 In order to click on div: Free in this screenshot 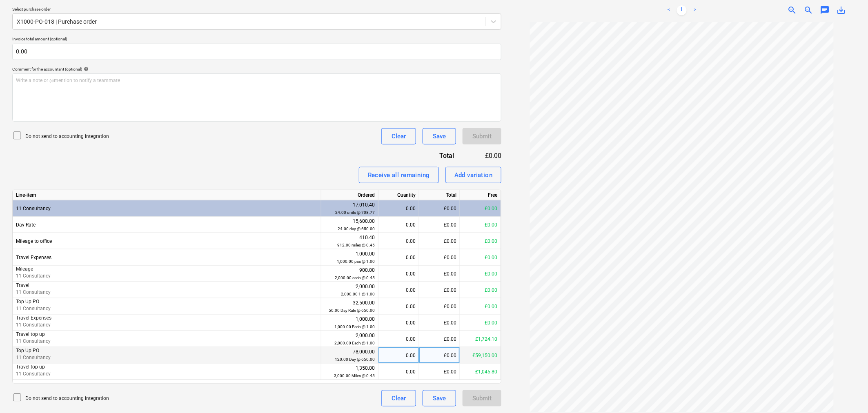, I will do `click(480, 195)`.